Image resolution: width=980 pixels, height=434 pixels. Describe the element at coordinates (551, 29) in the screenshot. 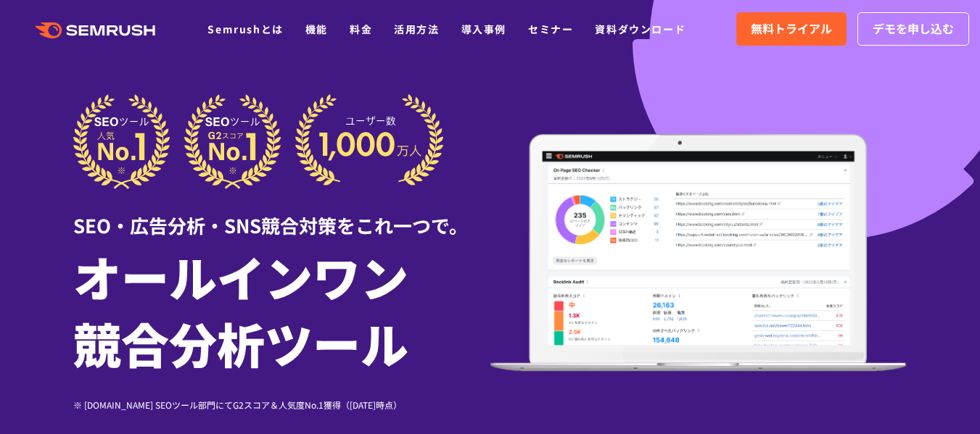

I see `a: セミナー` at that location.